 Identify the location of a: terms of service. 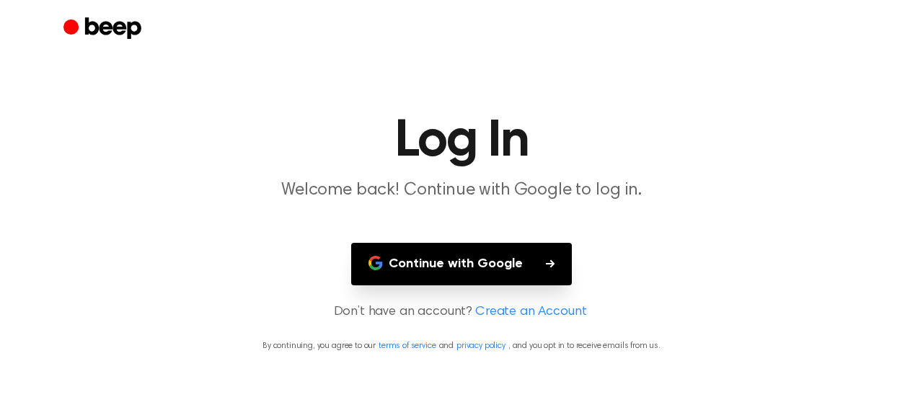
(407, 346).